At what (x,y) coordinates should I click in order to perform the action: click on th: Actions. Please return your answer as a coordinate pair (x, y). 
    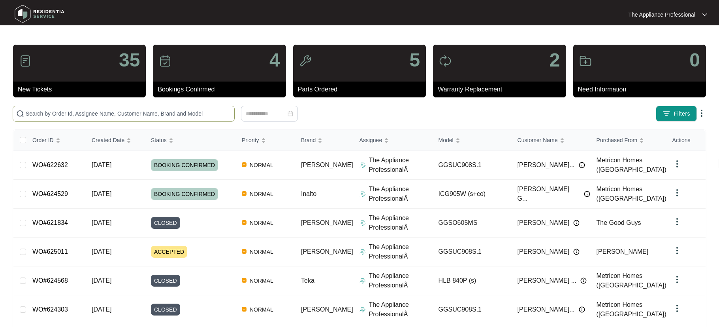
    Looking at the image, I should click on (686, 140).